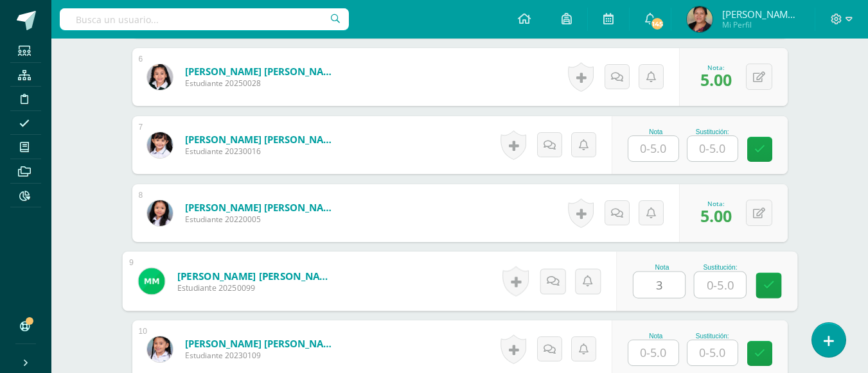 The width and height of the screenshot is (868, 373). What do you see at coordinates (160, 213) in the screenshot?
I see `img: cdce647d19b8463b61b98c02aba9ea07.png` at bounding box center [160, 213].